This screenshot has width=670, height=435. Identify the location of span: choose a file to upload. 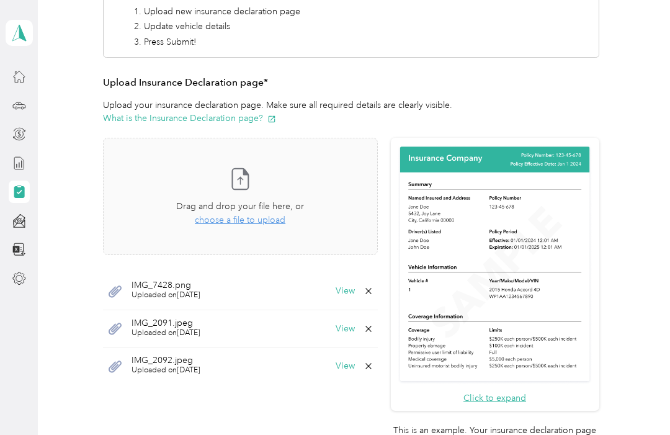
(240, 220).